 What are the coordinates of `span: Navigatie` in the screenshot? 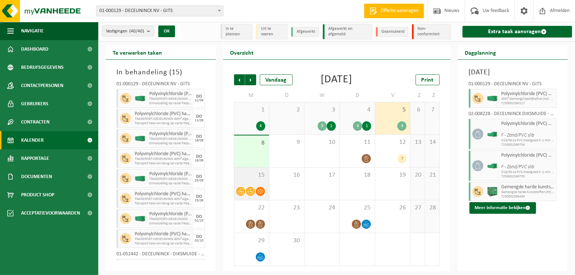 It's located at (32, 31).